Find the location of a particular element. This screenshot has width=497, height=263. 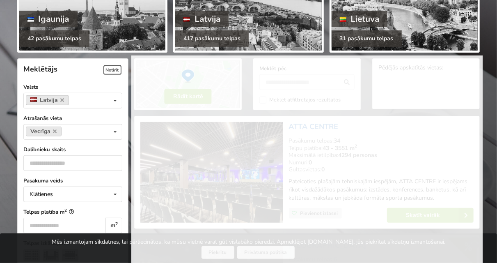

div: Klātienes is located at coordinates (41, 194).